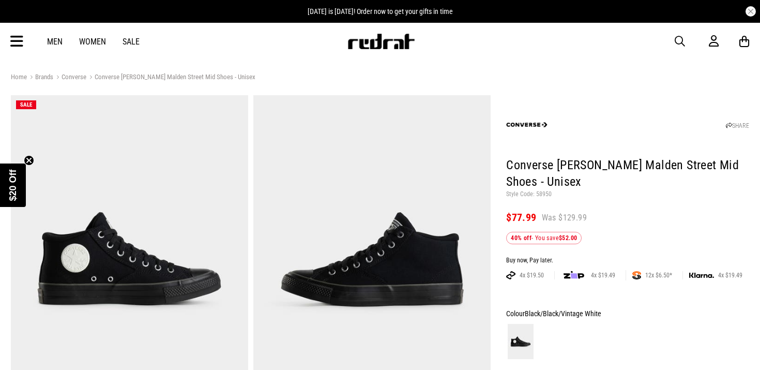  What do you see at coordinates (511, 275) in the screenshot?
I see `img: AFTERPAY` at bounding box center [511, 275].